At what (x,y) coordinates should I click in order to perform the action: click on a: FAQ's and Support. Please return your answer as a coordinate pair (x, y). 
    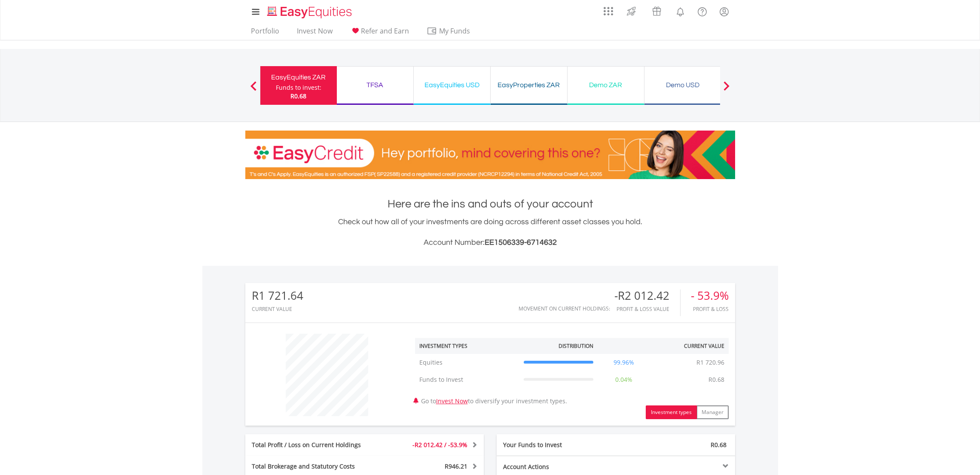
    Looking at the image, I should click on (702, 10).